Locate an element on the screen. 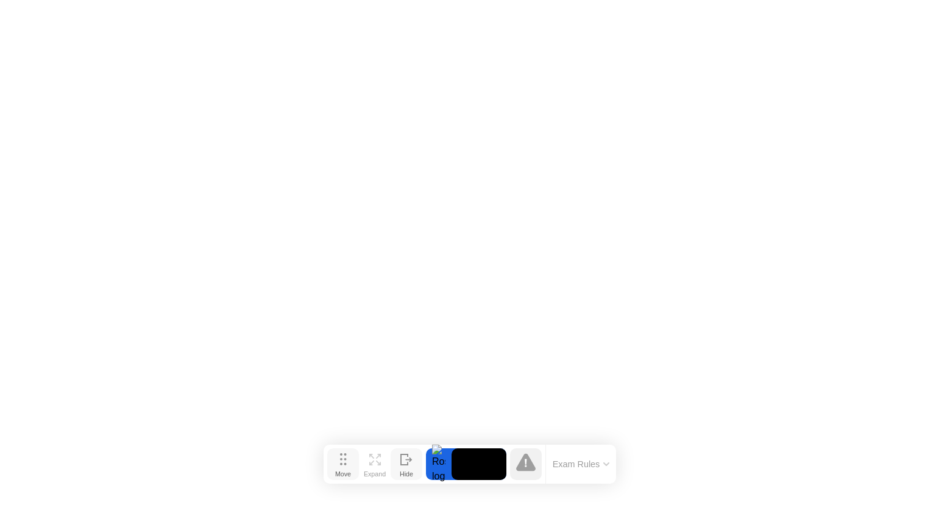  button: Hide is located at coordinates (406, 464).